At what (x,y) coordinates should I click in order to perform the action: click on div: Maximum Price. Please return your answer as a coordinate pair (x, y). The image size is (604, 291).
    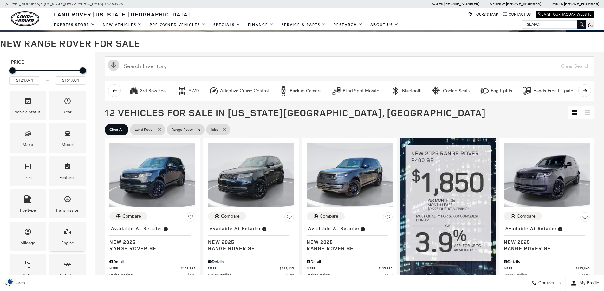
    Looking at the image, I should click on (83, 71).